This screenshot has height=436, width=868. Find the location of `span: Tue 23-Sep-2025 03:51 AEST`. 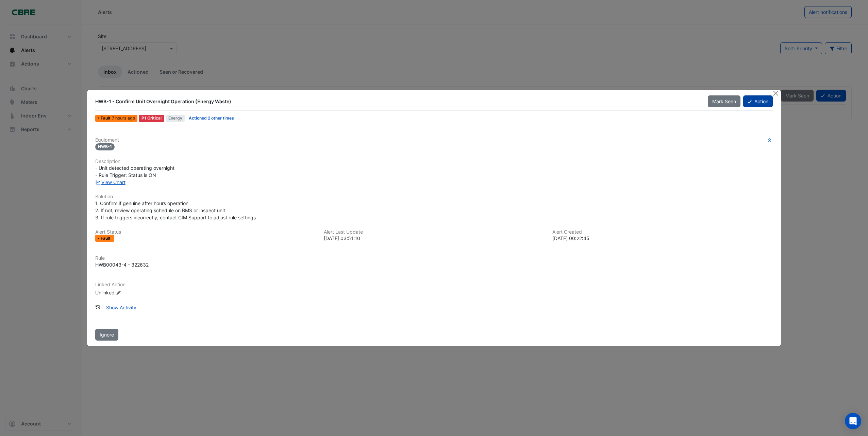

span: Tue 23-Sep-2025 03:51 AEST is located at coordinates (123, 118).